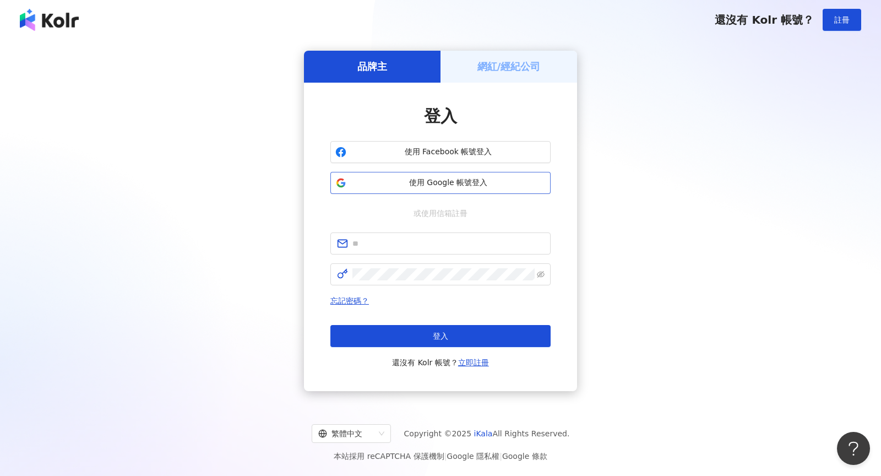 The height and width of the screenshot is (476, 881). I want to click on span: 或使用信箱註冊, so click(441, 213).